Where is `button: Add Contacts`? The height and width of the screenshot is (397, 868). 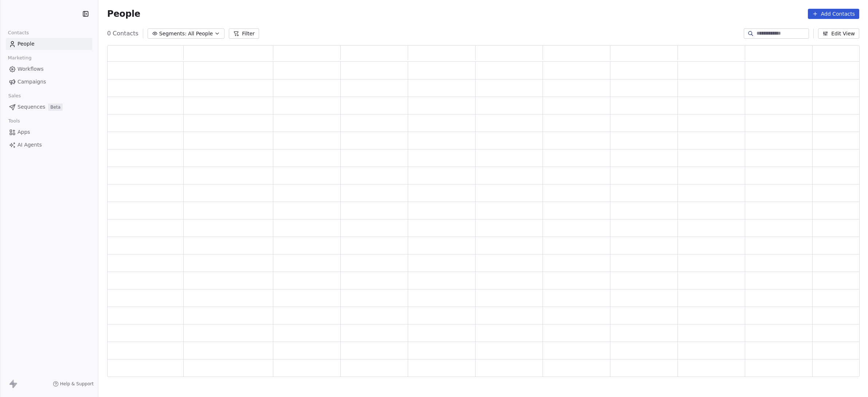 button: Add Contacts is located at coordinates (833, 14).